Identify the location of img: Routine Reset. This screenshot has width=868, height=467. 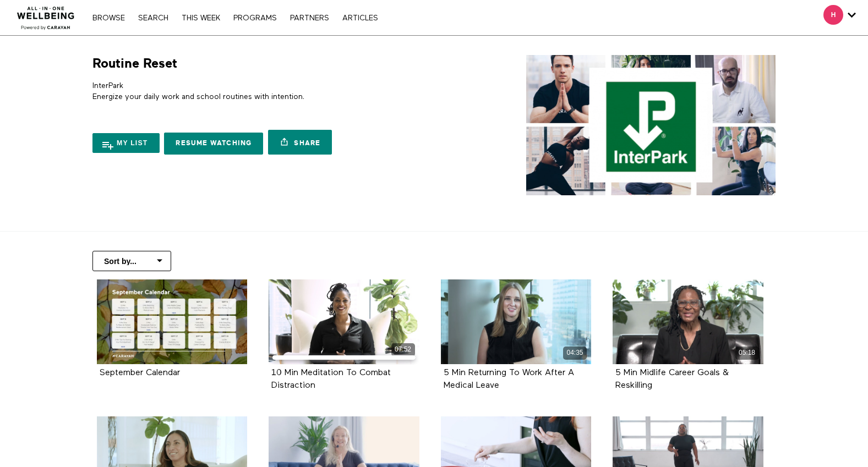
(651, 125).